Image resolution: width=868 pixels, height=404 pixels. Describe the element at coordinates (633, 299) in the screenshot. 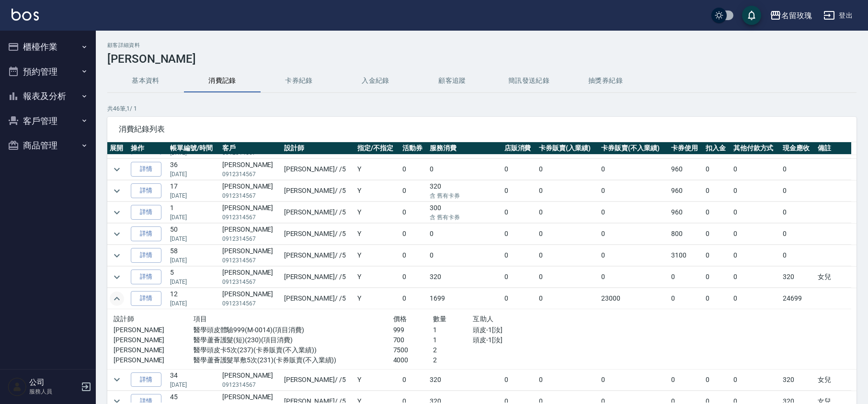

I see `td: 23000` at that location.